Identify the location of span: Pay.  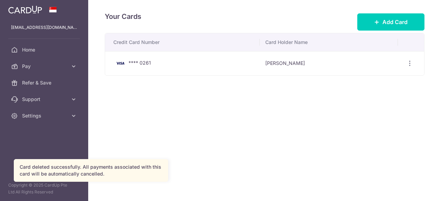
(45, 66).